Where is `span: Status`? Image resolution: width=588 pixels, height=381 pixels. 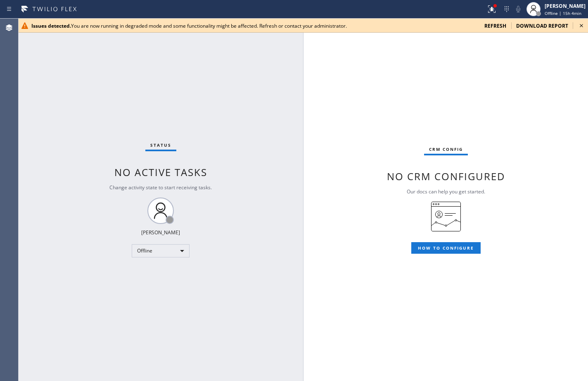
span: Status is located at coordinates (161, 145).